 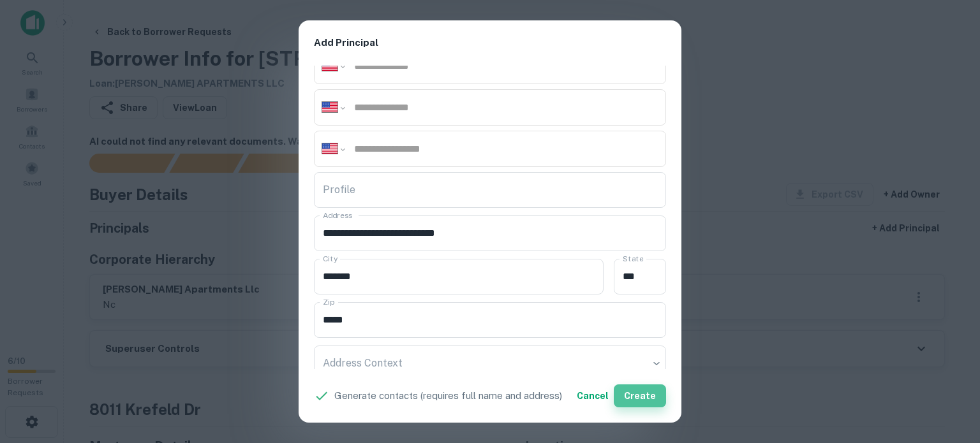 What do you see at coordinates (328, 302) in the screenshot?
I see `label: Zip` at bounding box center [328, 302].